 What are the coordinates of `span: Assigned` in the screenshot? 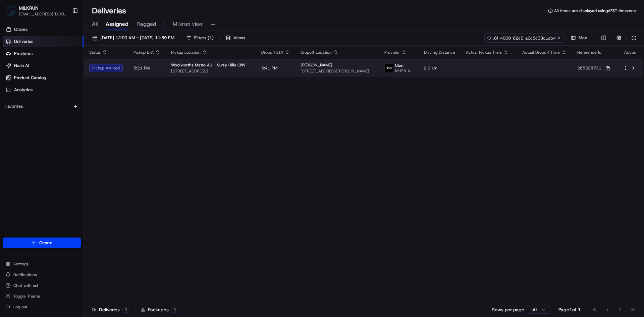 It's located at (117, 24).